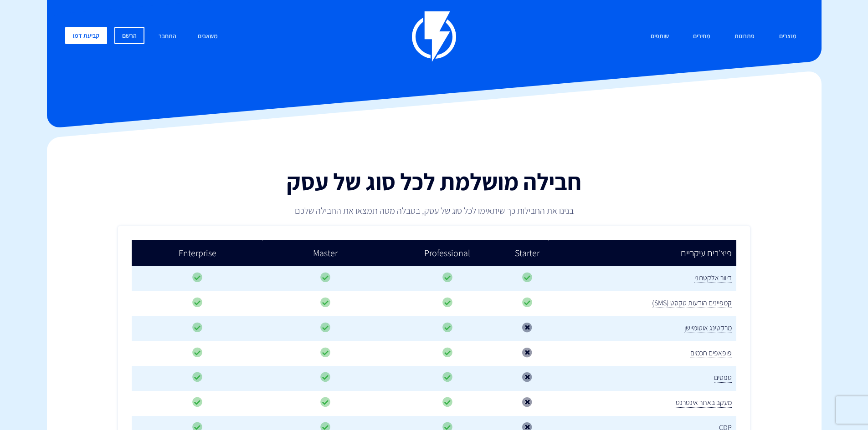 This screenshot has width=868, height=430. I want to click on a: התחבר, so click(167, 36).